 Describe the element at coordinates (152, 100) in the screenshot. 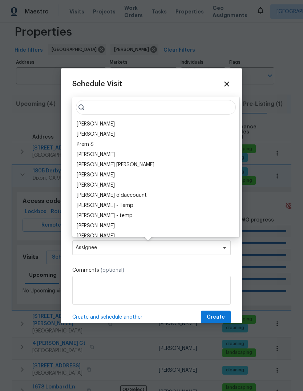

I see `label: Home` at that location.